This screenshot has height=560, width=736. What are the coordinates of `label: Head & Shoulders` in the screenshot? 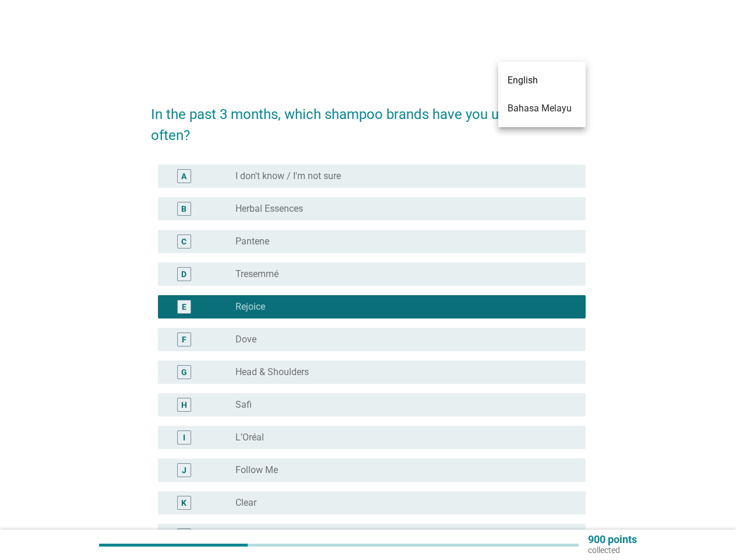 It's located at (272, 372).